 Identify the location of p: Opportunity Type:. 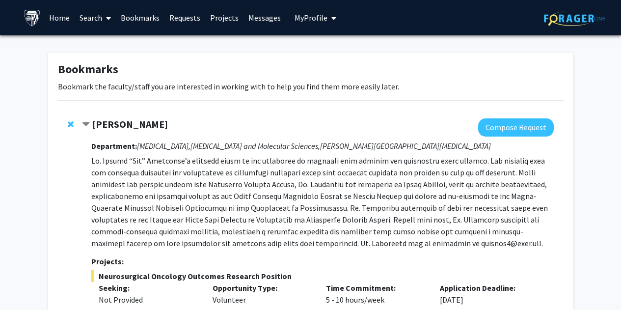
(262, 288).